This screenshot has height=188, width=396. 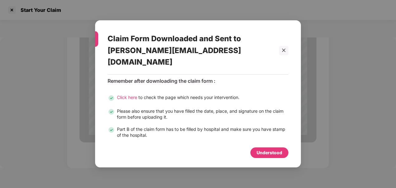 I want to click on span: close, so click(x=284, y=50).